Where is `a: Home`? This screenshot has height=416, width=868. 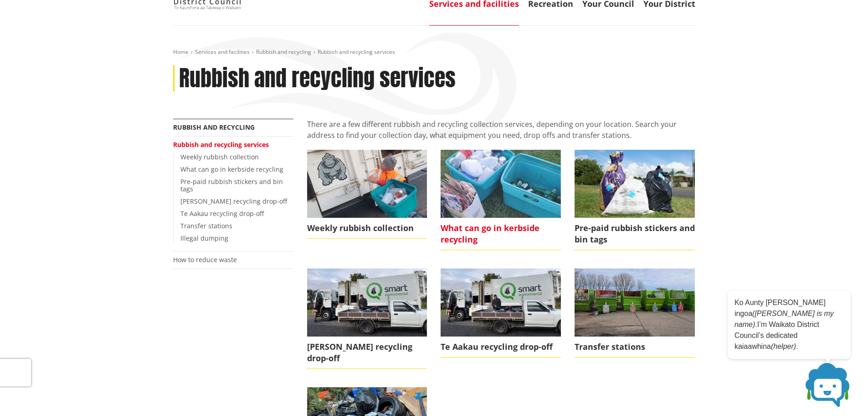
a: Home is located at coordinates (181, 52).